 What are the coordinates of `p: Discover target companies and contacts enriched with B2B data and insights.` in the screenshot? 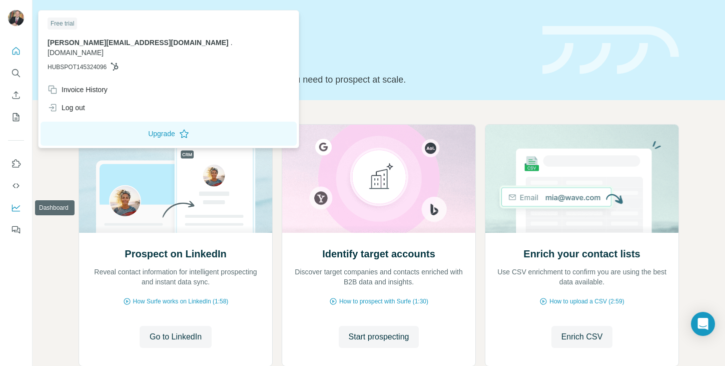 It's located at (379, 277).